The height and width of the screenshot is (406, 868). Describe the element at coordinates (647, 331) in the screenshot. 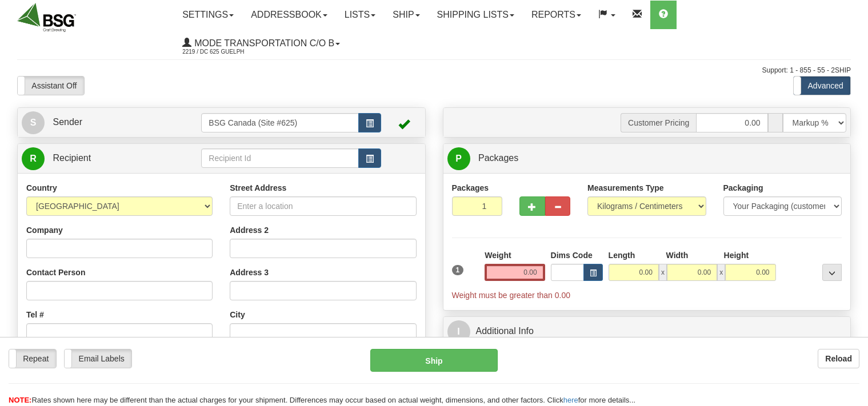

I see `a: IAdditional Info` at that location.